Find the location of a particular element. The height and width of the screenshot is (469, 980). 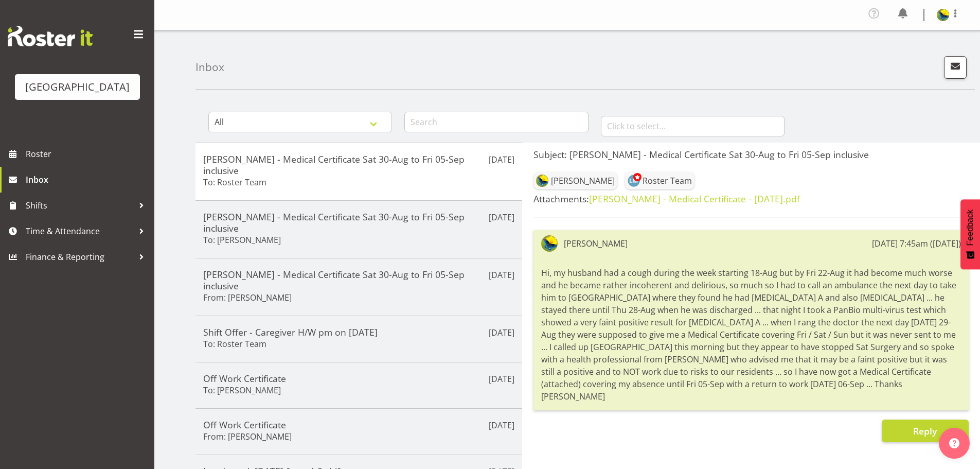

input: Click to select... is located at coordinates (693, 126).